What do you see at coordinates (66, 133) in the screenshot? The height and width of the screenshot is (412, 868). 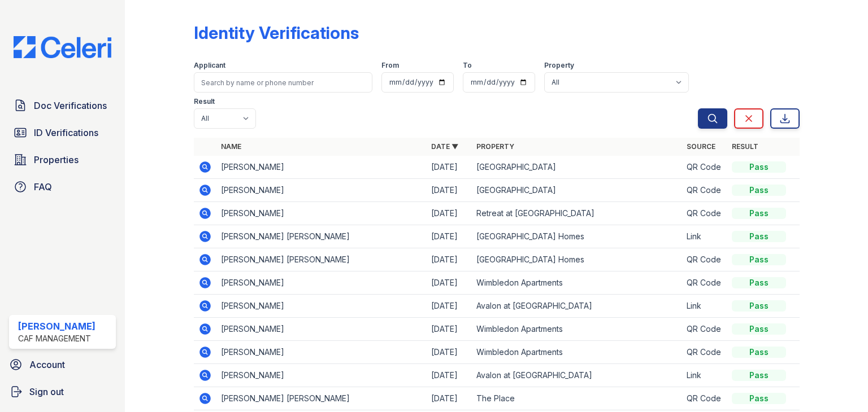 I see `span: ID Verifications` at bounding box center [66, 133].